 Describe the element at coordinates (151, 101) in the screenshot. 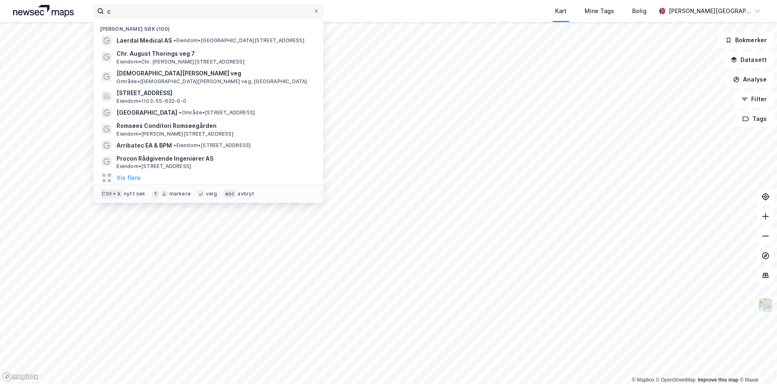

I see `span: Eiendom • 1103-55-632-0-0` at that location.